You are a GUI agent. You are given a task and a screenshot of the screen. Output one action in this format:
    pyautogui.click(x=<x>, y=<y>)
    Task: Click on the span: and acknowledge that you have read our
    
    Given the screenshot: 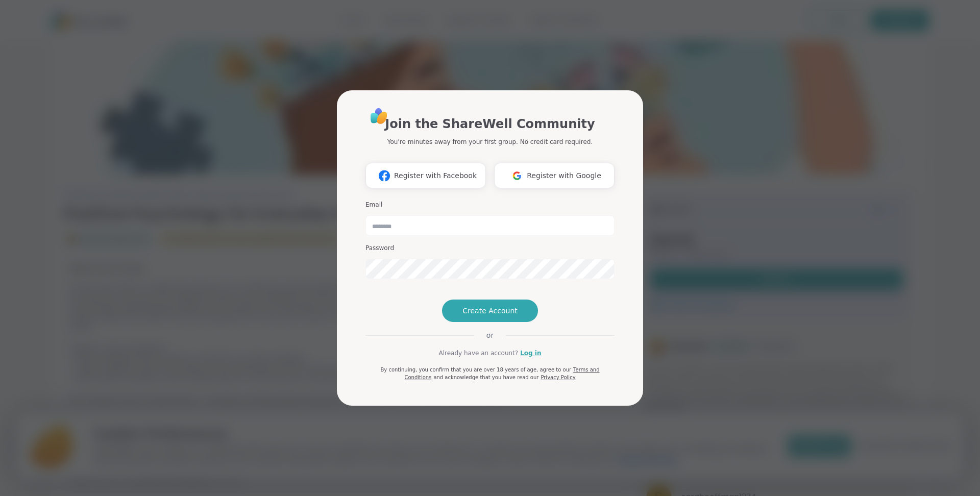 What is the action you would take?
    pyautogui.click(x=486, y=377)
    